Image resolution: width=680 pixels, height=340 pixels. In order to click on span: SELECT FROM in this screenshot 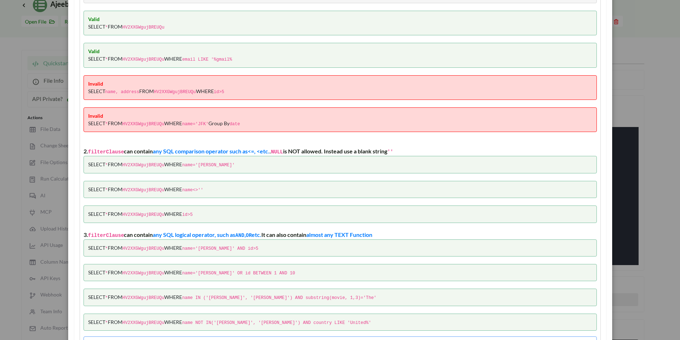, I will do `click(126, 26)`.